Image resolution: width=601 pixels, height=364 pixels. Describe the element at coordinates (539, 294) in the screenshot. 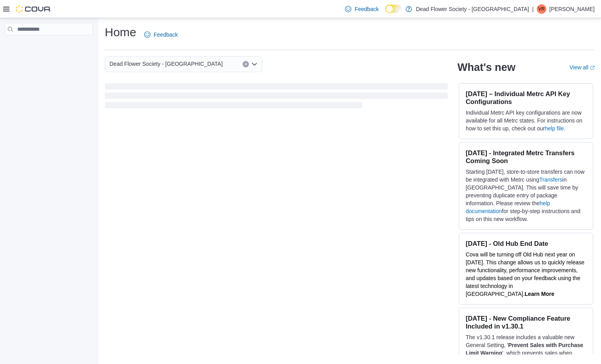

I see `strong: Learn More` at that location.